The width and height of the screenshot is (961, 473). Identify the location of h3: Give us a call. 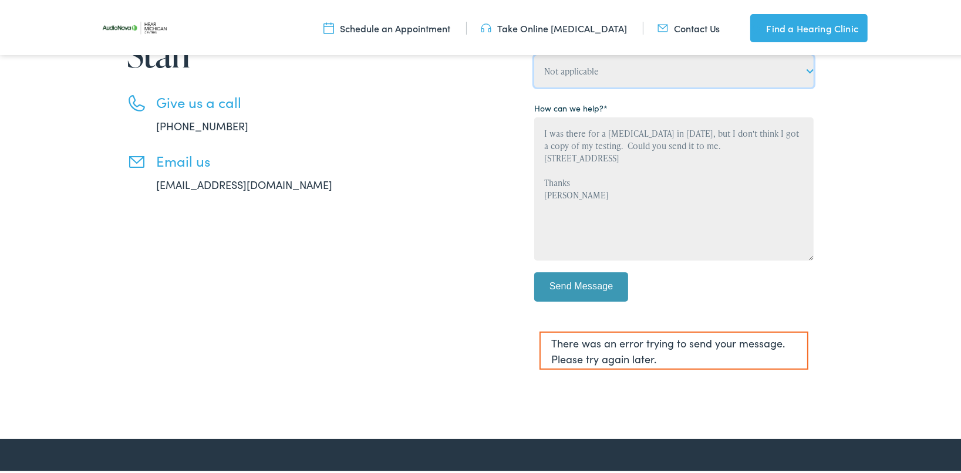
(262, 100).